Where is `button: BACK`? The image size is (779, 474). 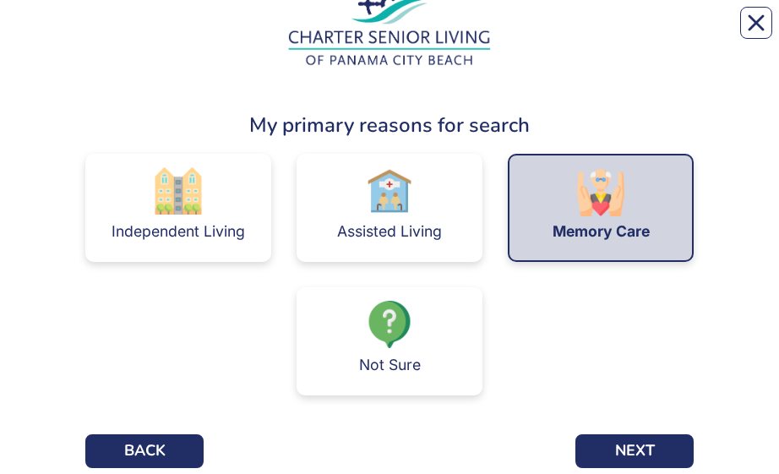
button: BACK is located at coordinates (144, 451).